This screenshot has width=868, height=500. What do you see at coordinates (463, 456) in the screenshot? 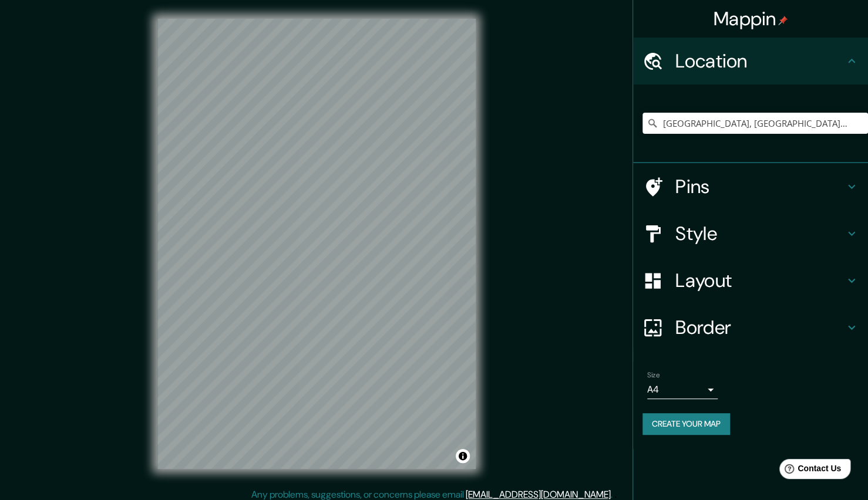
I see `button: Toggle attribution` at bounding box center [463, 456].